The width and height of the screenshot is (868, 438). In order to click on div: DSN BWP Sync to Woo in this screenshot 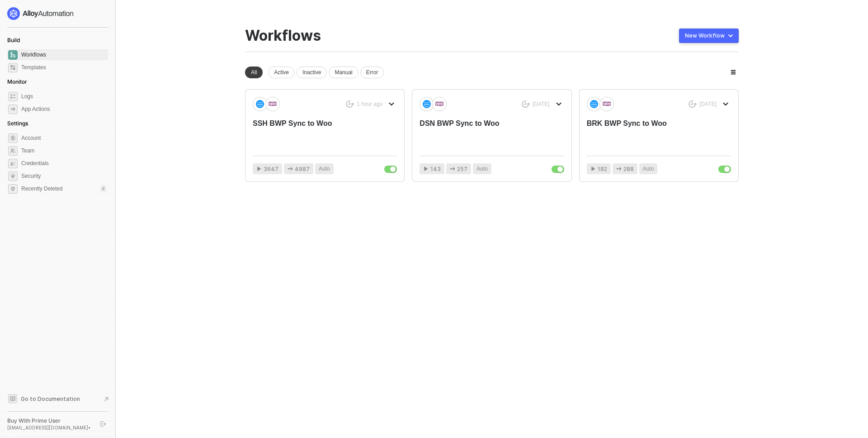, I will do `click(477, 133)`.